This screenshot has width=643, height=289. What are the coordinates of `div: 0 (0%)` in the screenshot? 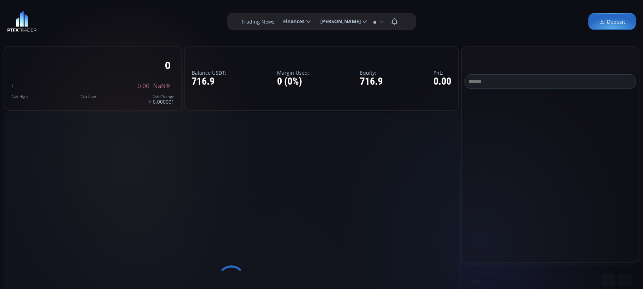 It's located at (293, 81).